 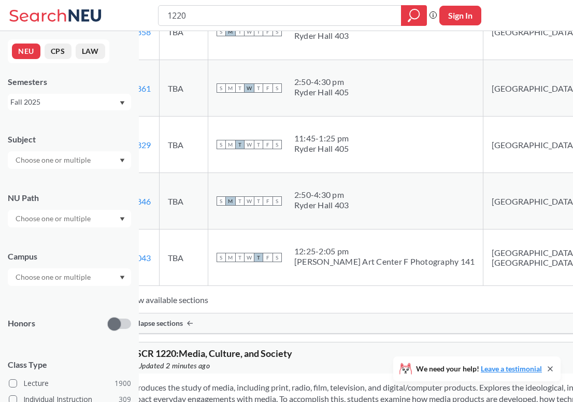 I want to click on div: NU Path, so click(x=69, y=198).